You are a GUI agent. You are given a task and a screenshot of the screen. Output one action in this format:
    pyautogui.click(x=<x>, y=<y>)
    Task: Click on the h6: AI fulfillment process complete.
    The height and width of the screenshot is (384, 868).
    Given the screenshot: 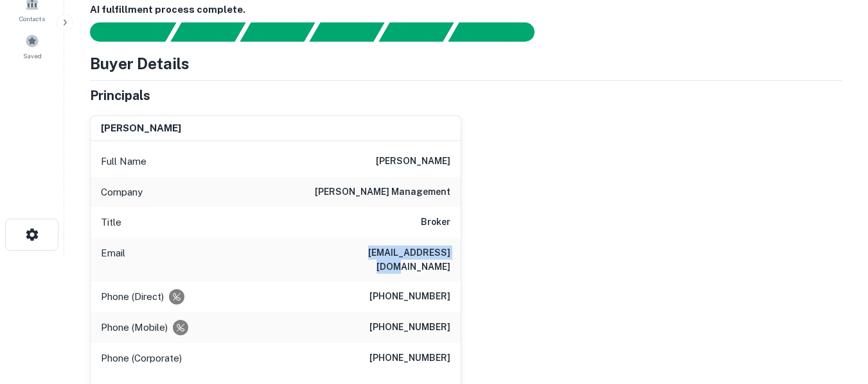 What is the action you would take?
    pyautogui.click(x=466, y=9)
    